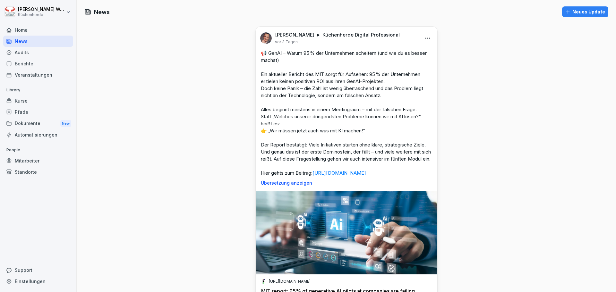 The height and width of the screenshot is (292, 616). Describe the element at coordinates (38, 270) in the screenshot. I see `div: Support` at that location.